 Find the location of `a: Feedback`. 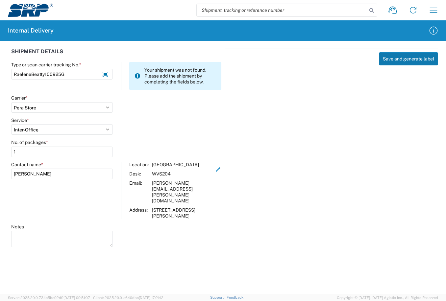

a: Feedback is located at coordinates (235, 297).